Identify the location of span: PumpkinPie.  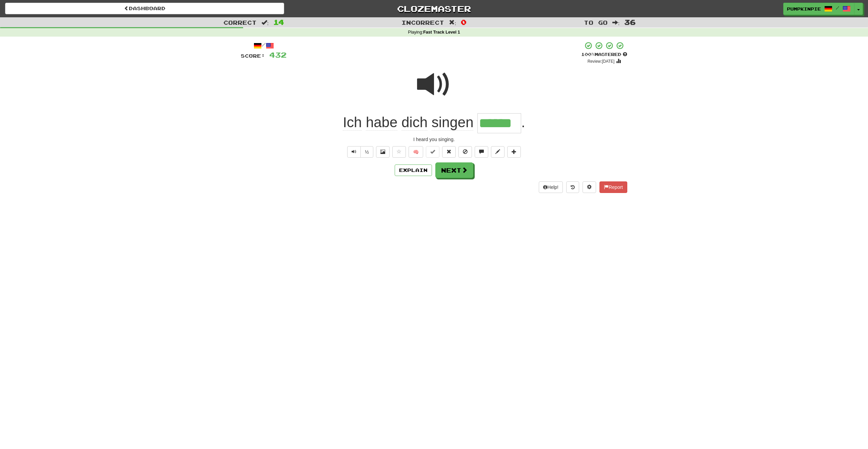
(804, 9).